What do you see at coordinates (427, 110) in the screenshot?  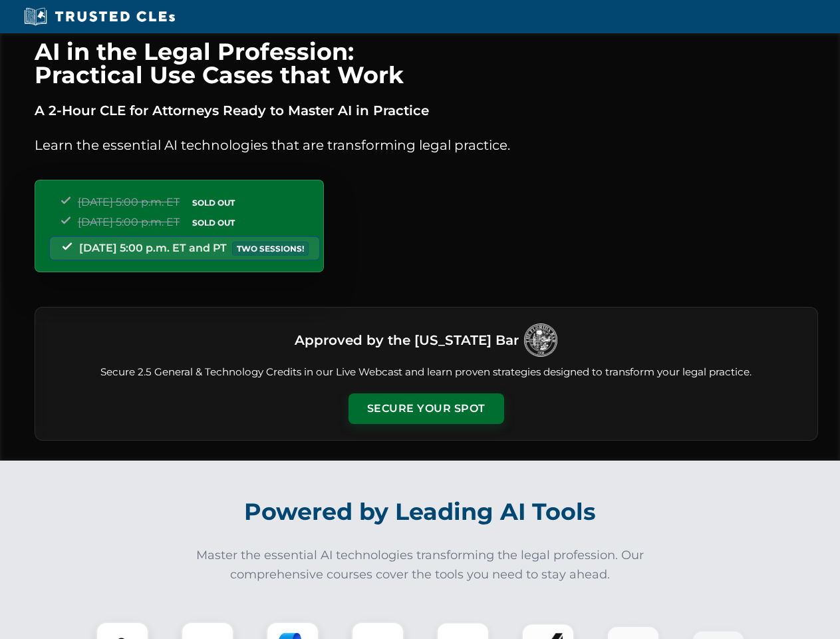 I see `p: A 2-Hour CLE for Attorneys Ready to Master AI in Practice` at bounding box center [427, 110].